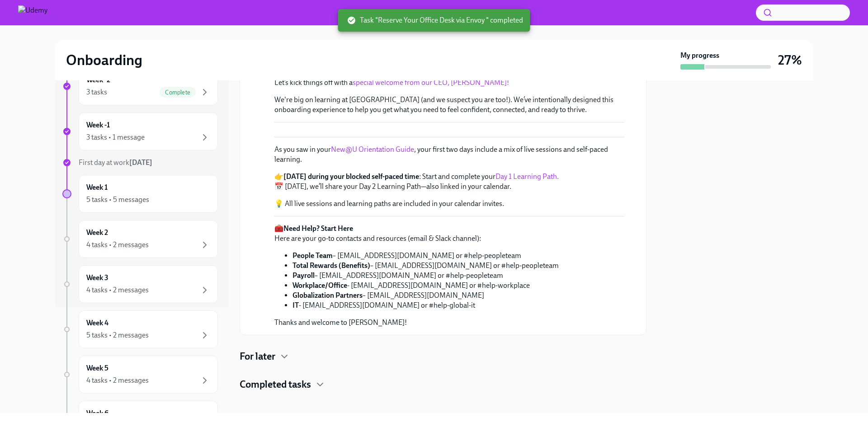 This screenshot has width=868, height=422. Describe the element at coordinates (313, 255) in the screenshot. I see `strong: People Team` at that location.